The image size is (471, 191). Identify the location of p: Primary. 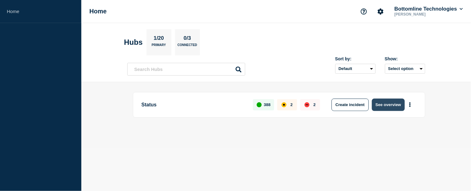
(159, 46).